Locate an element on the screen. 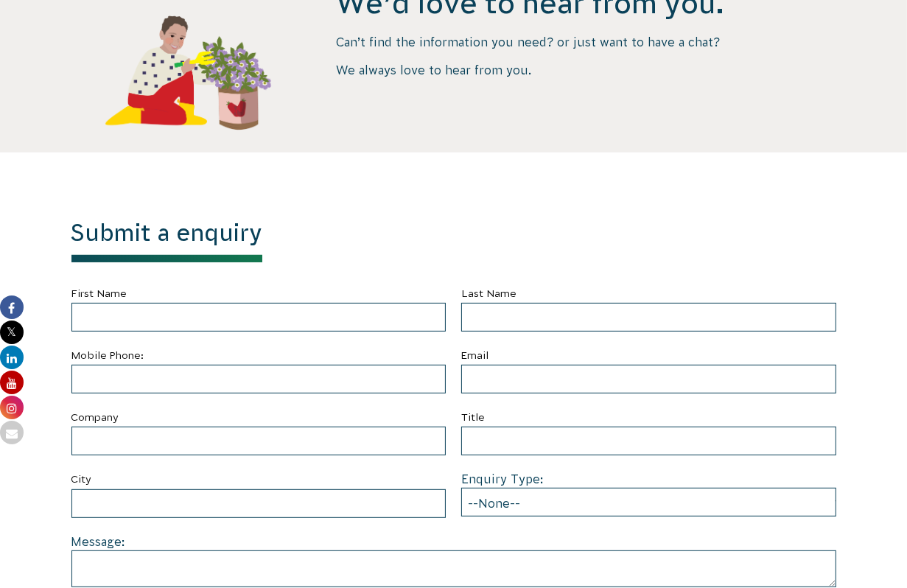 The width and height of the screenshot is (907, 588). label: Title is located at coordinates (649, 417).